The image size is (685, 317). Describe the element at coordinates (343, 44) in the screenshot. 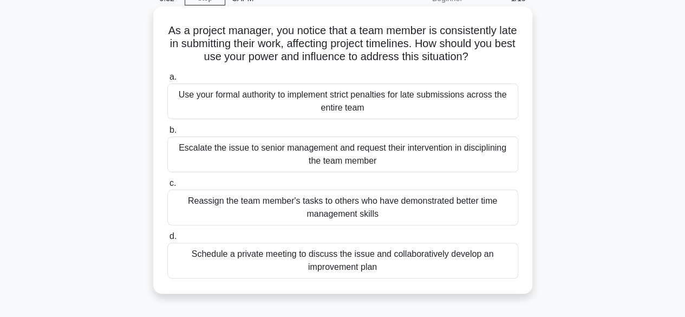

I see `h5: As a project manager, you notice that a team member is consistently late in submitting their work...` at that location.